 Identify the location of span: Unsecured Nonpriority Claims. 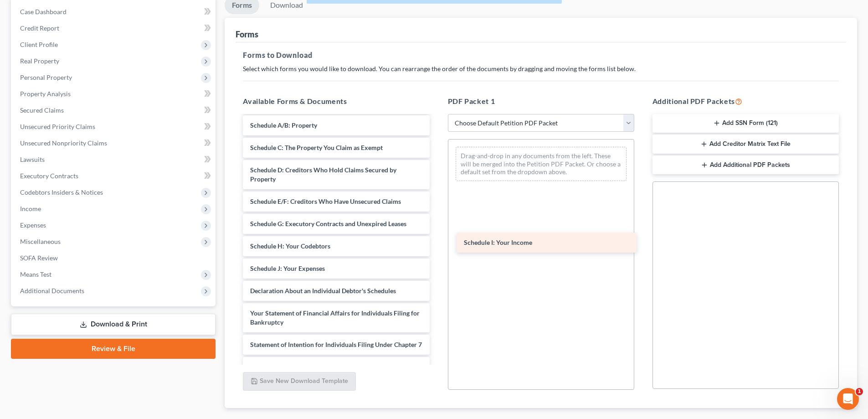
(64, 143).